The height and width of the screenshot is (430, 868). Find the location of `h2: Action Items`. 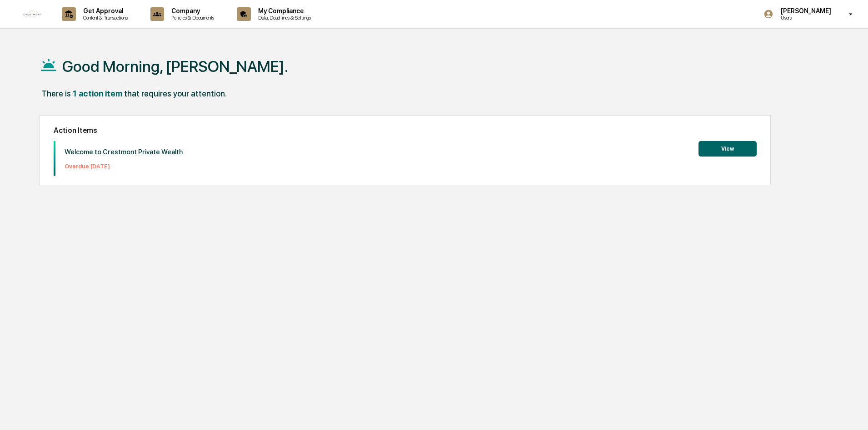

h2: Action Items is located at coordinates (404, 130).